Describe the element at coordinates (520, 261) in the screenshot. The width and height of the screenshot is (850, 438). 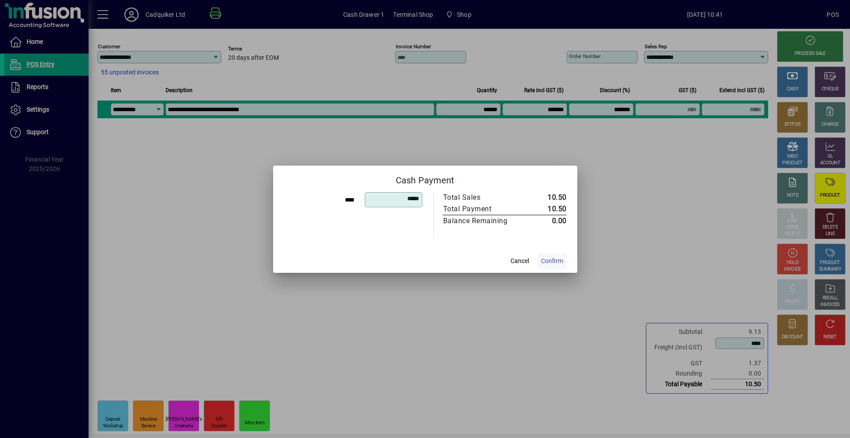
I see `span: Cancel` at that location.